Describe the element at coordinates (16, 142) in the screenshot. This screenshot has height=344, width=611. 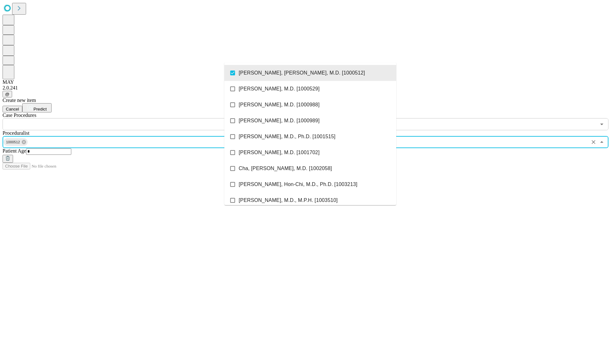
I see `div: 1000512` at that location.